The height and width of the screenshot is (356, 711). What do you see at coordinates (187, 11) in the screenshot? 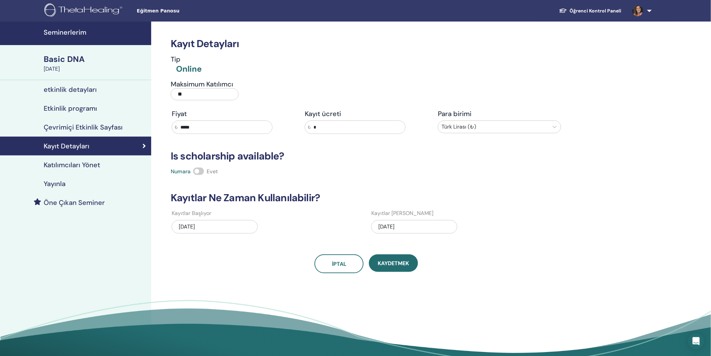
I see `span: Eğitmen Panosu` at bounding box center [187, 11].